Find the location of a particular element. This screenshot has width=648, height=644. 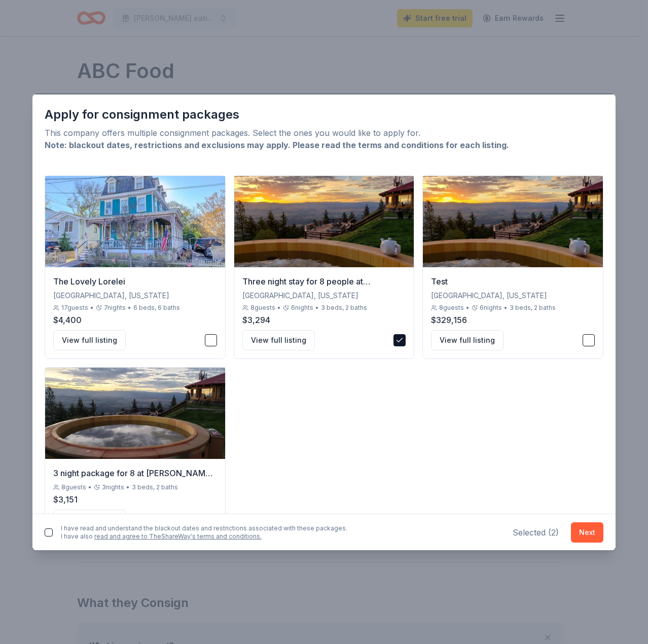

img: 3 night package for 8 at Downing Mountain Lodge is located at coordinates (135, 413).